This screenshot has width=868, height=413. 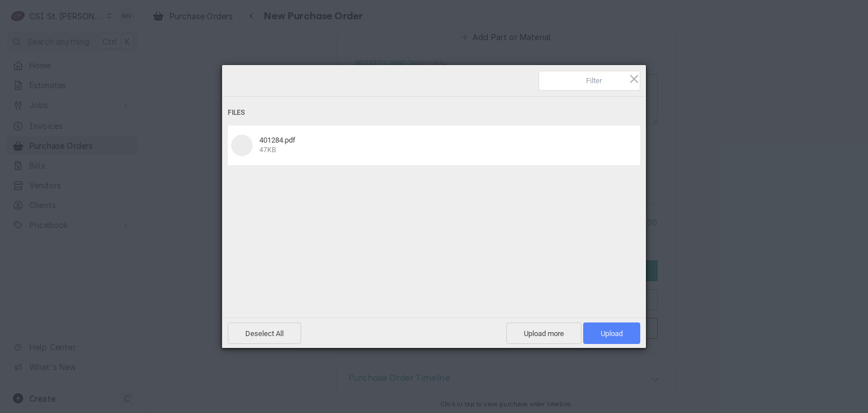 What do you see at coordinates (590, 80) in the screenshot?
I see `input: Filter` at bounding box center [590, 80].